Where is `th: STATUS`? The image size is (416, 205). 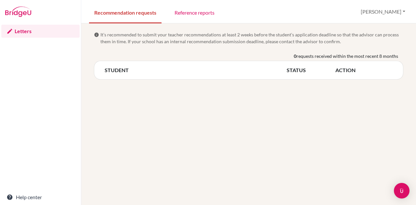 th: STATUS is located at coordinates (311, 70).